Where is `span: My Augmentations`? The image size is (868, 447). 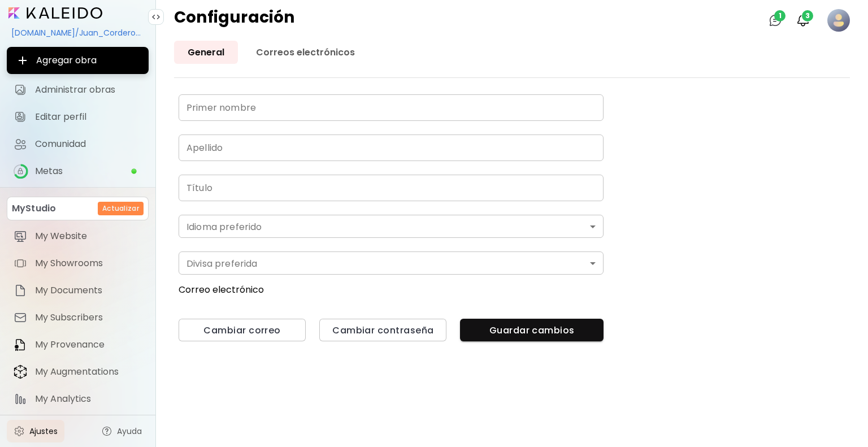 span: My Augmentations is located at coordinates (89, 371).